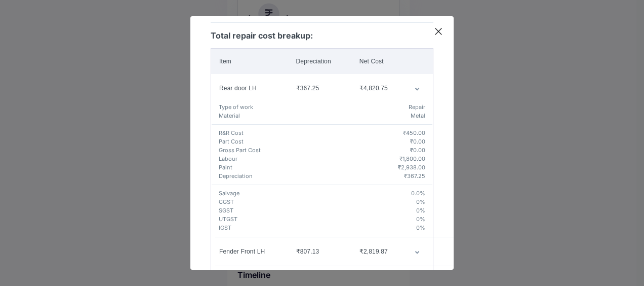 Image resolution: width=644 pixels, height=286 pixels. I want to click on h5: Part Cost, so click(315, 141).